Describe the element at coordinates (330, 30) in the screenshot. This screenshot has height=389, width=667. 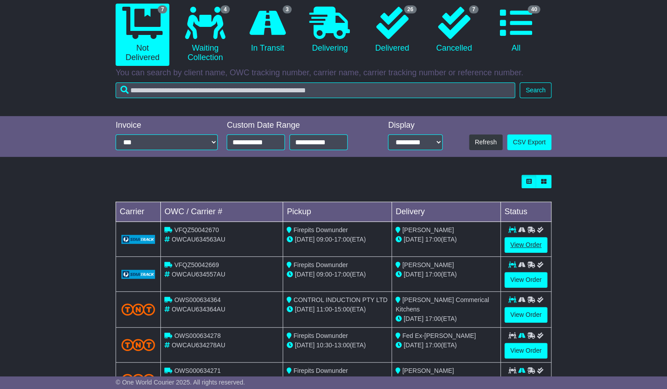
I see `a: Delivering` at that location.